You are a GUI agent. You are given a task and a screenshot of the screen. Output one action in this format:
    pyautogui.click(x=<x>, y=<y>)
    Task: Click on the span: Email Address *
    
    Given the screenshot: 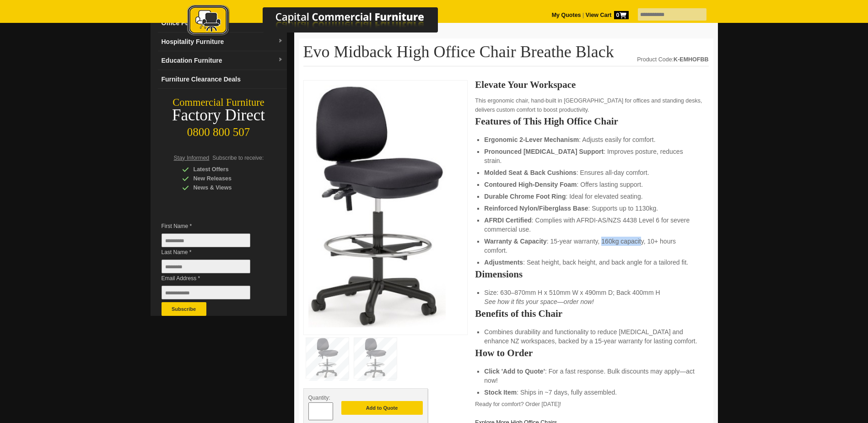 What is the action you would take?
    pyautogui.click(x=213, y=278)
    